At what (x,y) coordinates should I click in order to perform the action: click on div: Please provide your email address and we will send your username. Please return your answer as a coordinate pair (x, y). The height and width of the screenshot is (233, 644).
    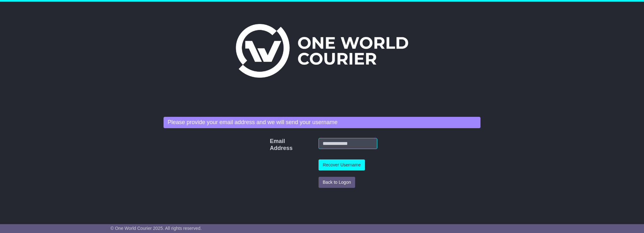
    Looking at the image, I should click on (322, 123).